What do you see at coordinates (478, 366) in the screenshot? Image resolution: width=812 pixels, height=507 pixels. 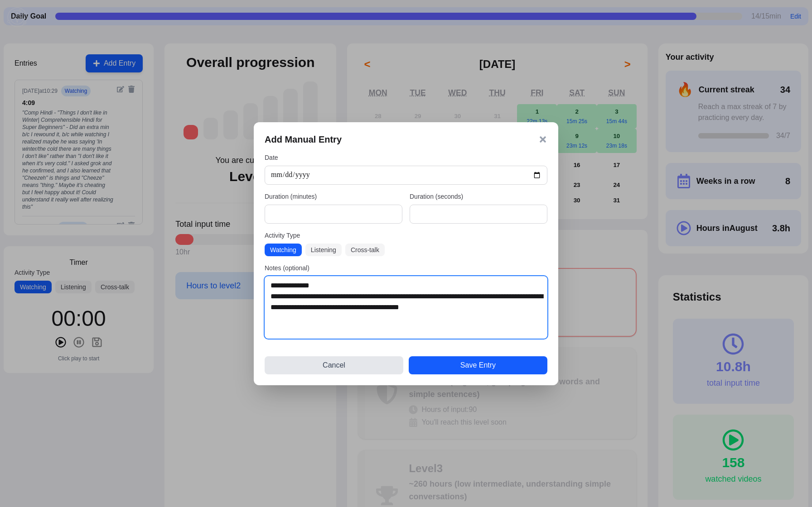 I see `button: Save Entry` at bounding box center [478, 366].